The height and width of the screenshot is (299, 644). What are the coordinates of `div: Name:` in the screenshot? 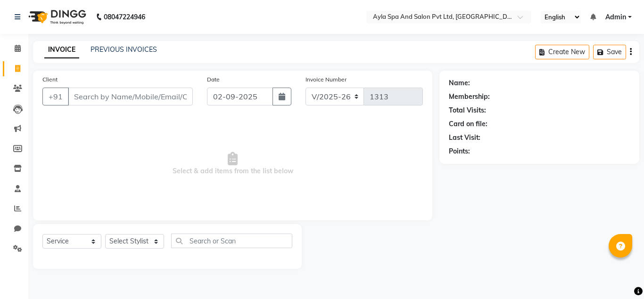 It's located at (459, 83).